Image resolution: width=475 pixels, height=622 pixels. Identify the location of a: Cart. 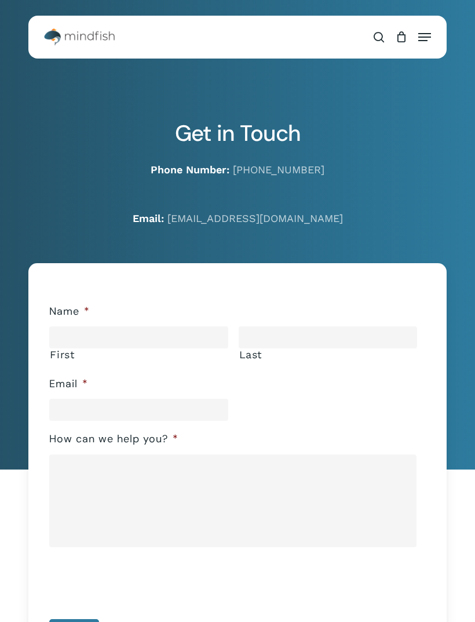
(401, 37).